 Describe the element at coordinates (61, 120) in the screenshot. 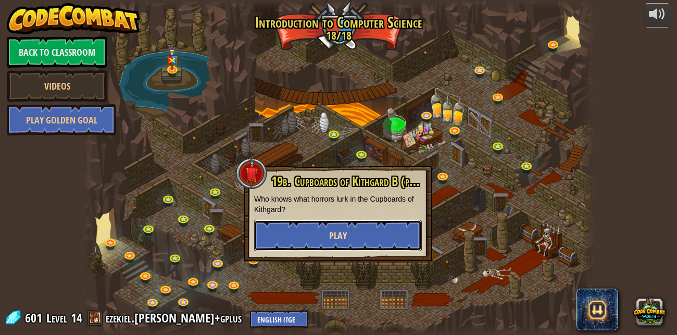

I see `a: Play Golden Goal` at that location.